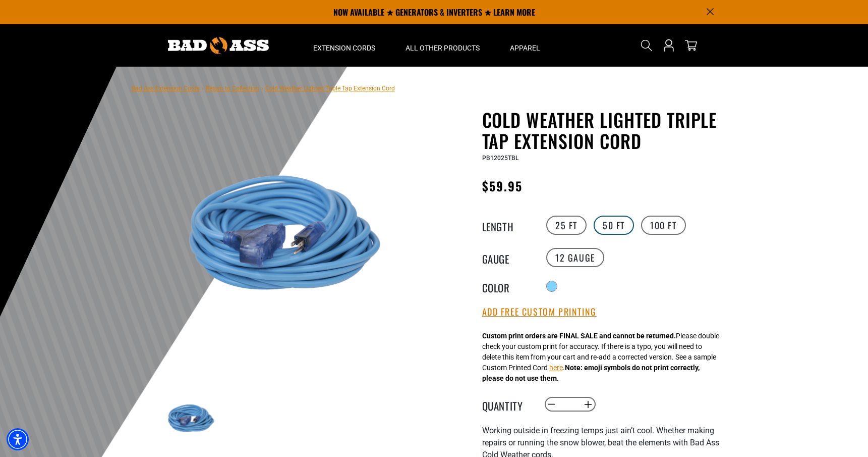  Describe the element at coordinates (567, 225) in the screenshot. I see `label: 25 FT` at that location.